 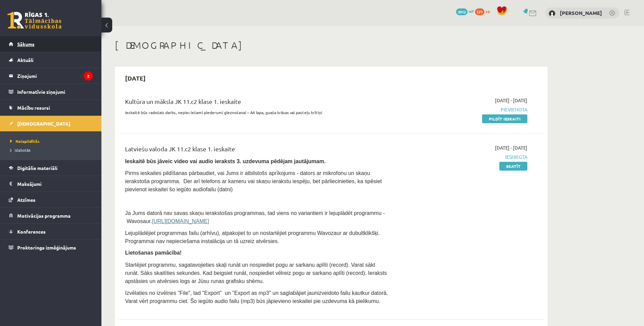 I want to click on a: Konferences, so click(x=51, y=232).